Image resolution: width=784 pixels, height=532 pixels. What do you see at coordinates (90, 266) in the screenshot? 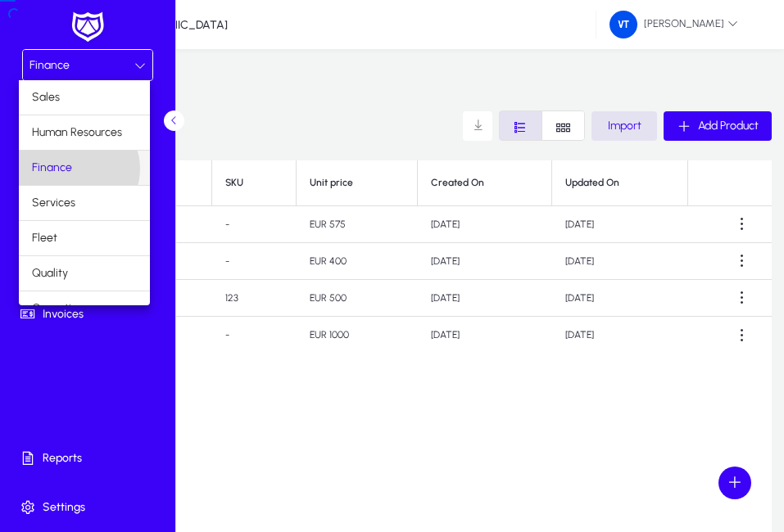
I see `a: Royalty` at bounding box center [90, 266].